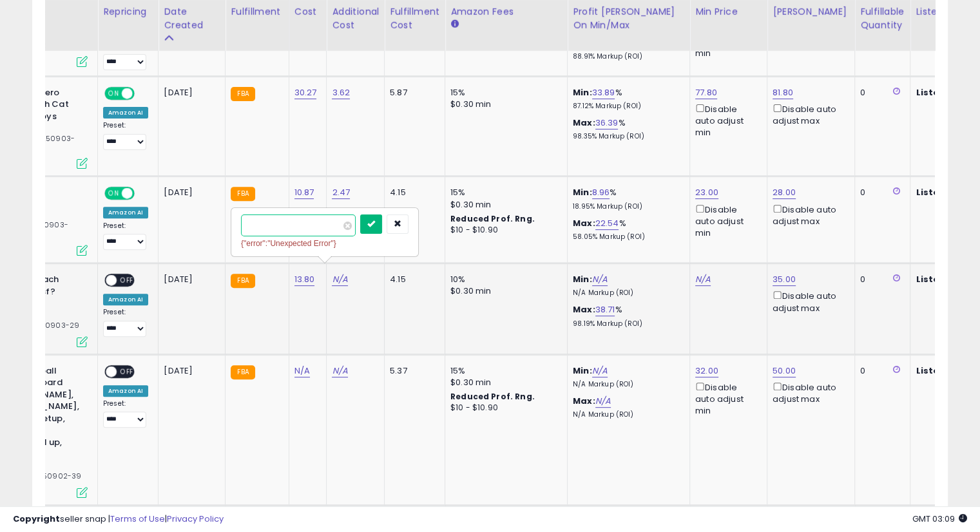 This screenshot has height=532, width=980. I want to click on a: 23.00, so click(707, 193).